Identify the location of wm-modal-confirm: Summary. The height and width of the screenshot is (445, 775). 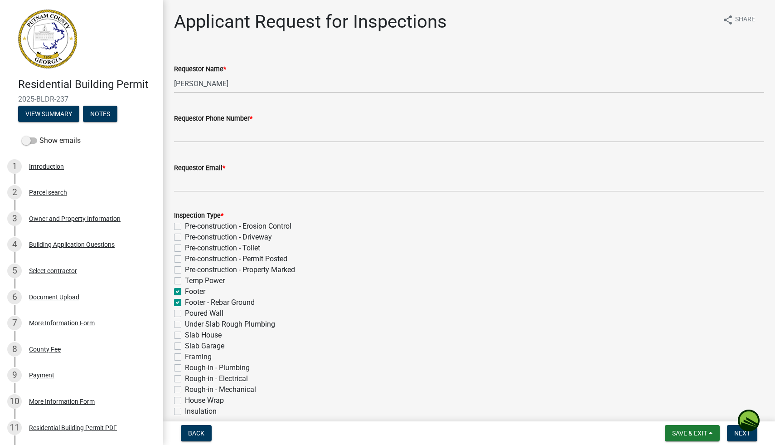
(48, 114).